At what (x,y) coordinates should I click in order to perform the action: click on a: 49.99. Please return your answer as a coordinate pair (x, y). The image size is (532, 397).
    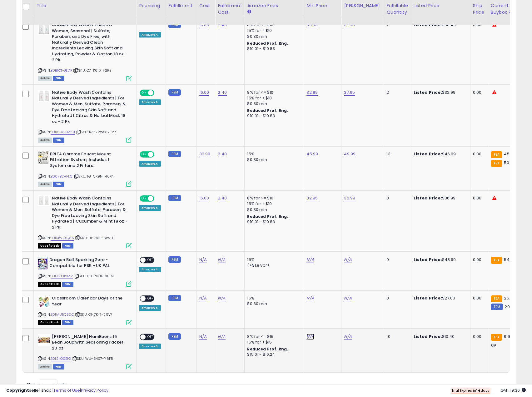
    Looking at the image, I should click on (349, 154).